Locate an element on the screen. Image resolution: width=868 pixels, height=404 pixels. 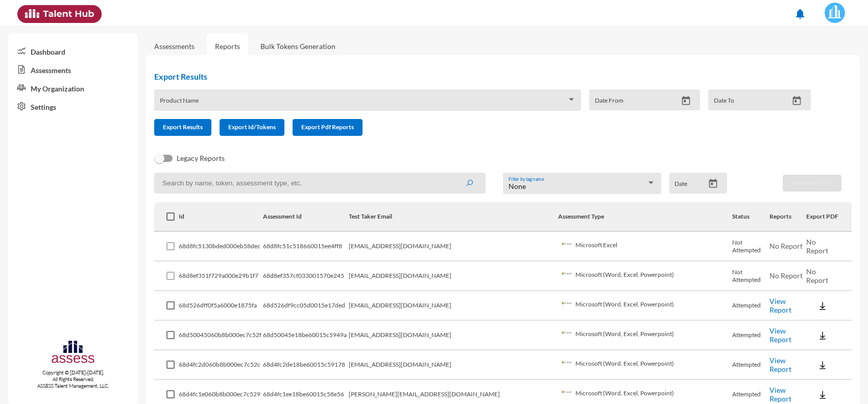
img: assesscompany-logo.png is located at coordinates (73, 352).